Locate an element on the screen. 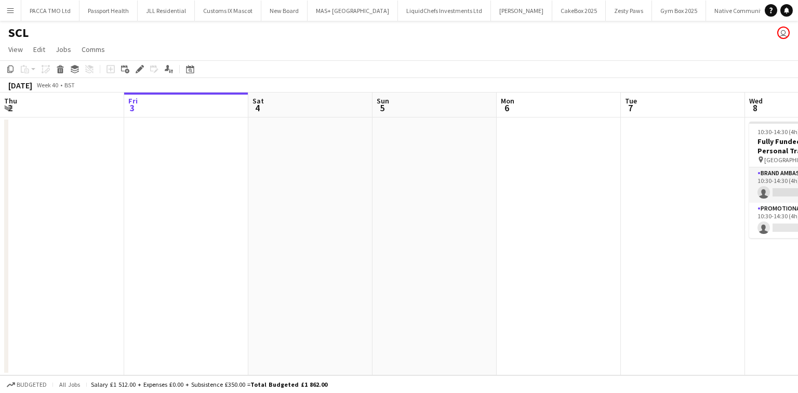 Image resolution: width=798 pixels, height=393 pixels. button: Customs IX Mascot is located at coordinates (228, 10).